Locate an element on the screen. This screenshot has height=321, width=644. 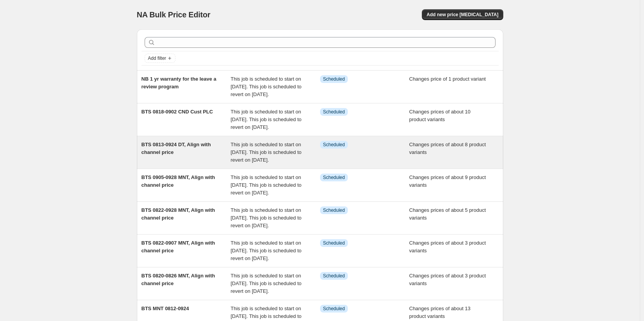
span: Changes prices of about 9 product variants is located at coordinates (448, 181).